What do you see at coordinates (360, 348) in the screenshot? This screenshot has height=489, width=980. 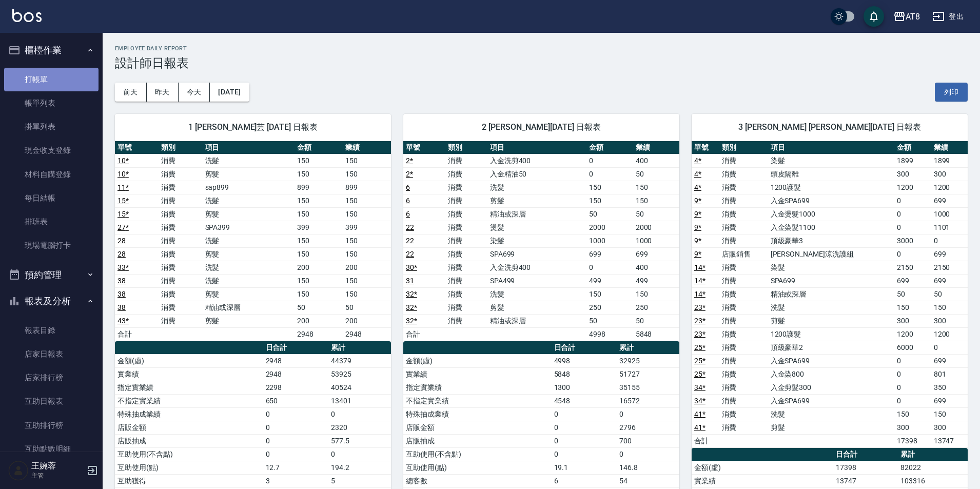 I see `th: 累計` at bounding box center [360, 348].